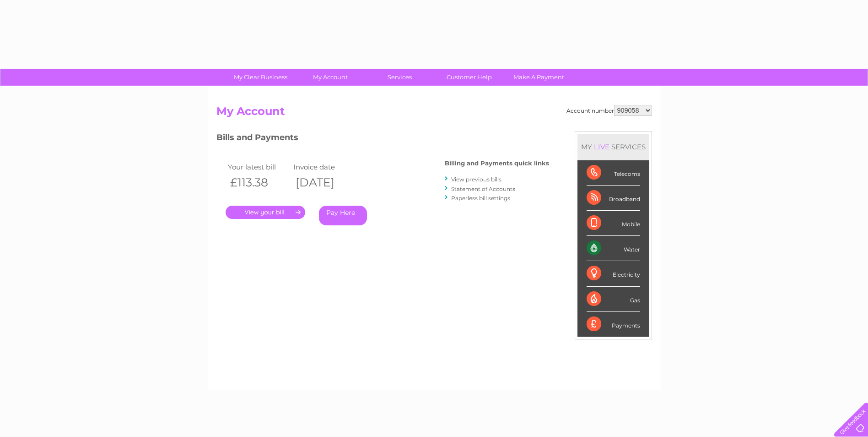  What do you see at coordinates (613, 173) in the screenshot?
I see `div: Telecoms` at bounding box center [613, 173].